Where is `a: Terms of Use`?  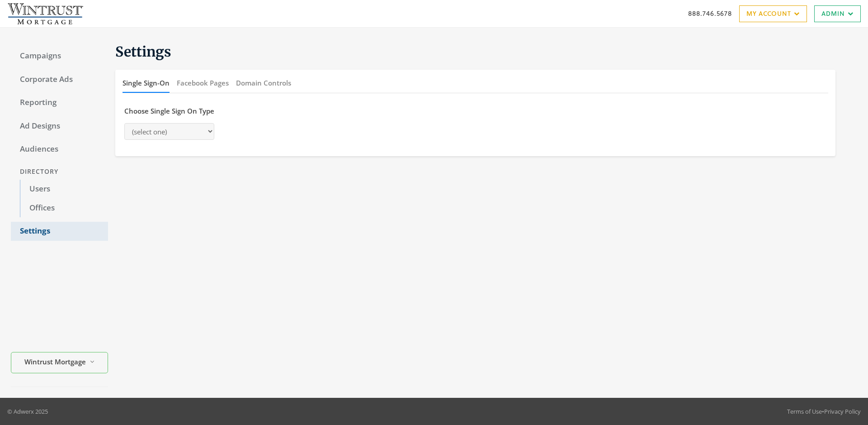
a: Terms of Use is located at coordinates (805, 411).